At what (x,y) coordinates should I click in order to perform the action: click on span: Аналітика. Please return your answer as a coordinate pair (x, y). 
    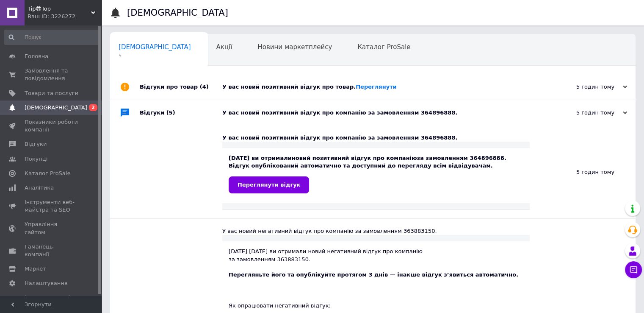
    Looking at the image, I should click on (39, 188).